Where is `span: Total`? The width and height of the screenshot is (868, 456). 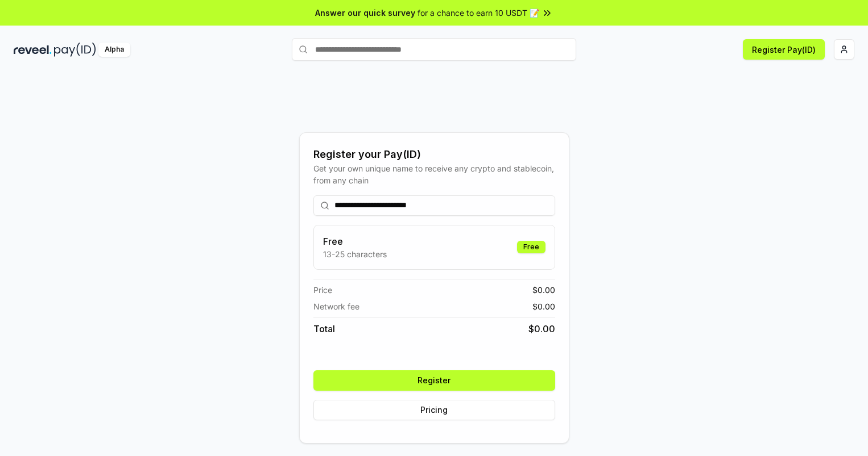 span: Total is located at coordinates (324, 329).